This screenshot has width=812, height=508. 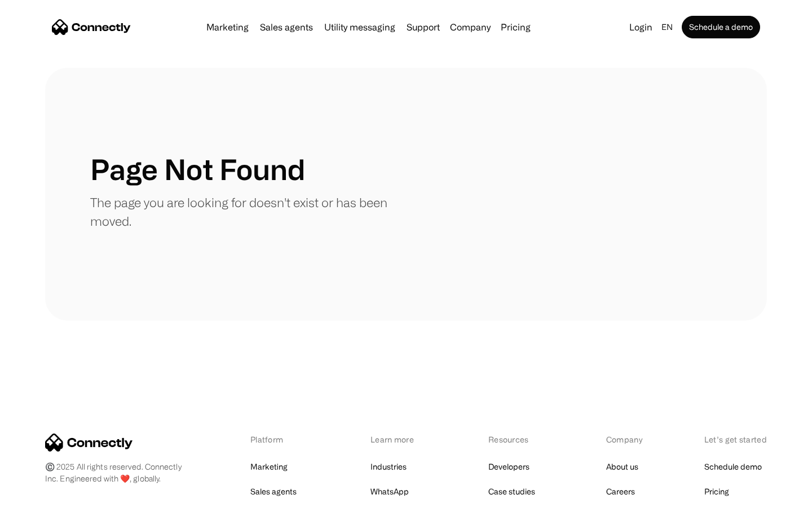 I want to click on a: Schedule a demo, so click(x=721, y=27).